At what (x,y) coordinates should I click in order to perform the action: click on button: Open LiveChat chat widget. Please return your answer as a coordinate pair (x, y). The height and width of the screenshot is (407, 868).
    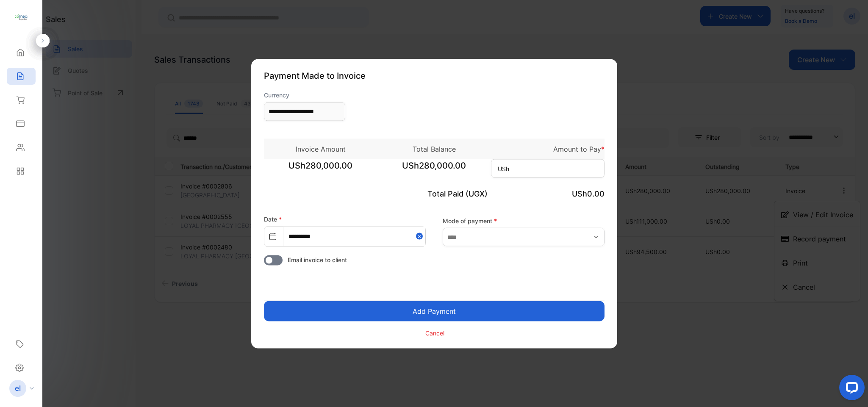
    Looking at the image, I should click on (20, 16).